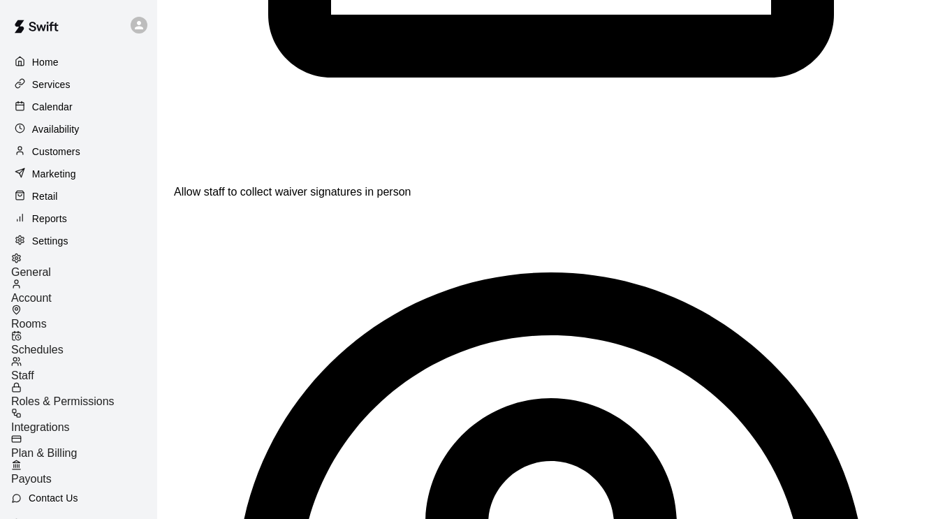 The height and width of the screenshot is (519, 945). What do you see at coordinates (84, 291) in the screenshot?
I see `div: Account` at bounding box center [84, 291].